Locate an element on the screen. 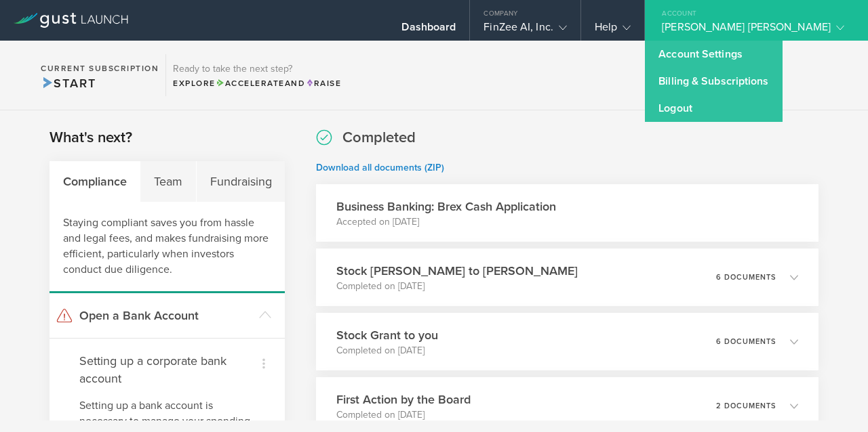 This screenshot has height=432, width=868. h2: What's next? is located at coordinates (91, 138).